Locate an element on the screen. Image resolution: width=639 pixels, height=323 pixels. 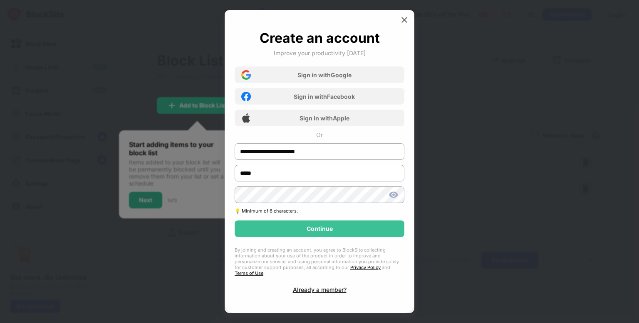
div: Sign in with Facebook is located at coordinates (324, 96).